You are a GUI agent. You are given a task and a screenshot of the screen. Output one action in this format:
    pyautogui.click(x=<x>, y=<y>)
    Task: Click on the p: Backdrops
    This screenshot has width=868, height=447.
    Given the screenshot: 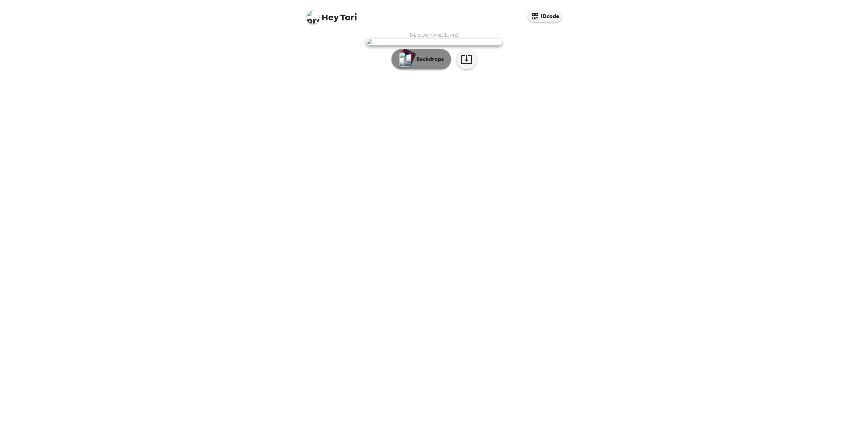 What is the action you would take?
    pyautogui.click(x=428, y=59)
    